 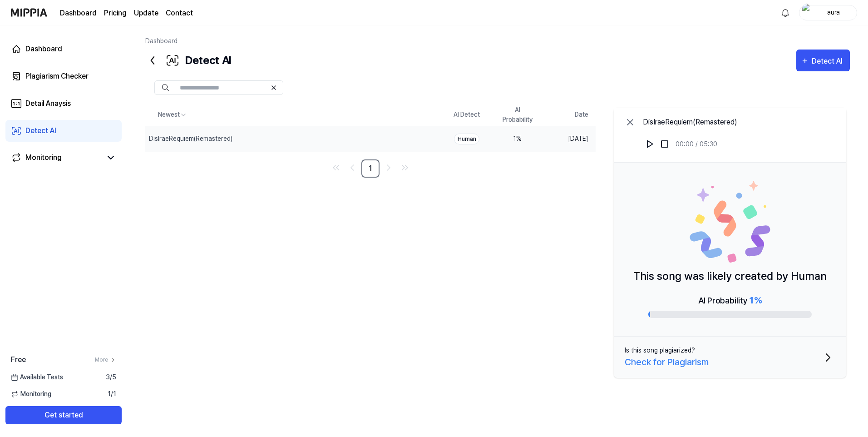 I want to click on a: Go to first page, so click(x=336, y=167).